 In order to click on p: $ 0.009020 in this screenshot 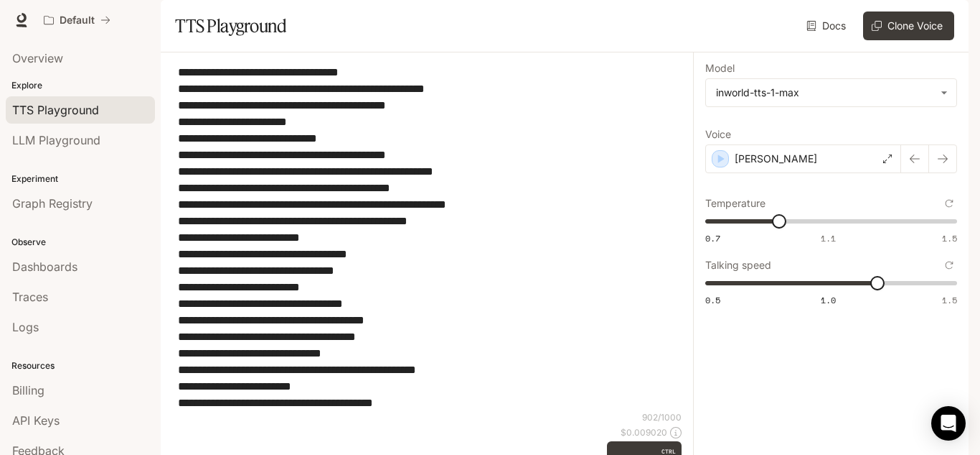, I will do `click(643, 432)`.